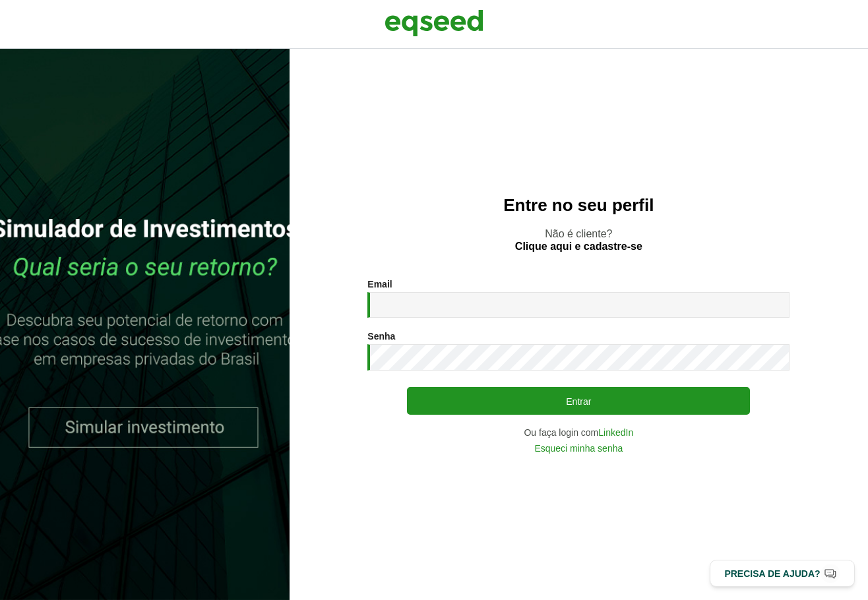 The width and height of the screenshot is (868, 600). Describe the element at coordinates (578, 448) in the screenshot. I see `a: Esqueci minha senha` at that location.